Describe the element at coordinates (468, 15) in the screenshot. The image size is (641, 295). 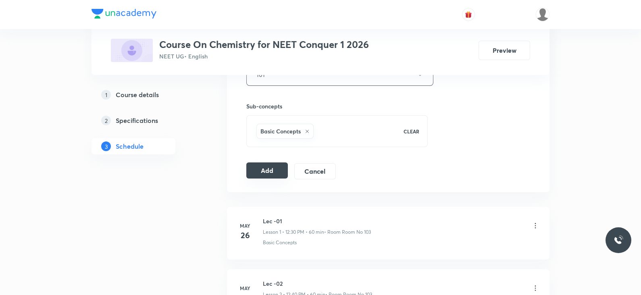
I see `button: avatar` at that location.